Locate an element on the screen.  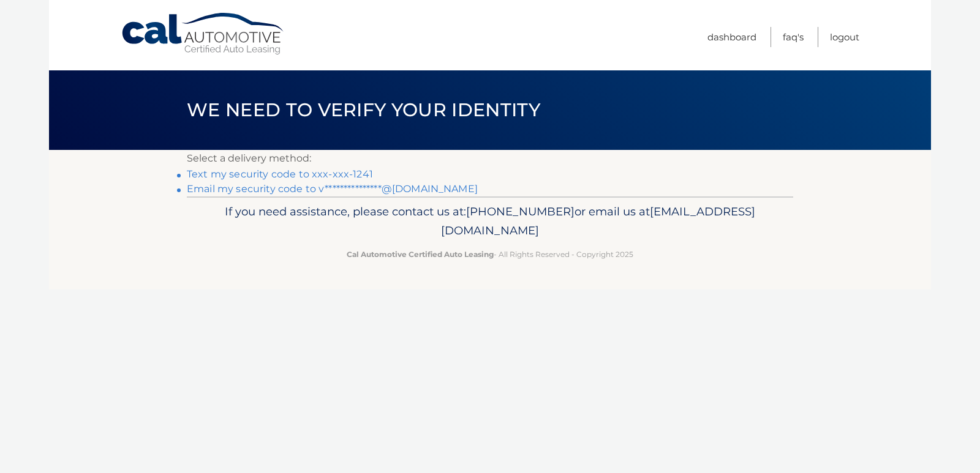
strong: Cal Automotive Certified Auto Leasing is located at coordinates (420, 254).